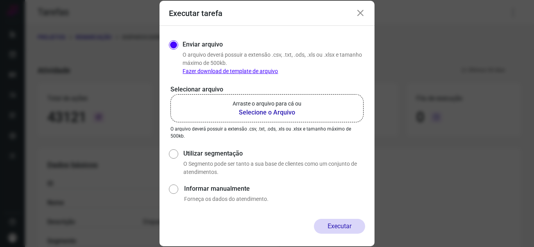  Describe the element at coordinates (230, 71) in the screenshot. I see `a: Fazer download de template de arquivo` at that location.